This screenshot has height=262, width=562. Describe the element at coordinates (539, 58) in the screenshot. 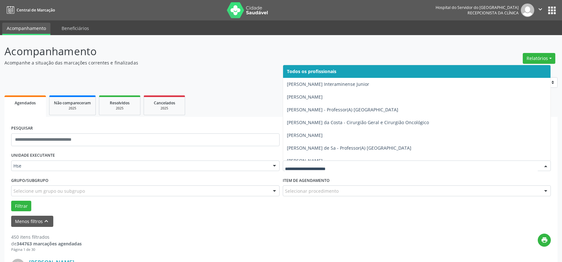

I see `button: Relatórios` at that location.